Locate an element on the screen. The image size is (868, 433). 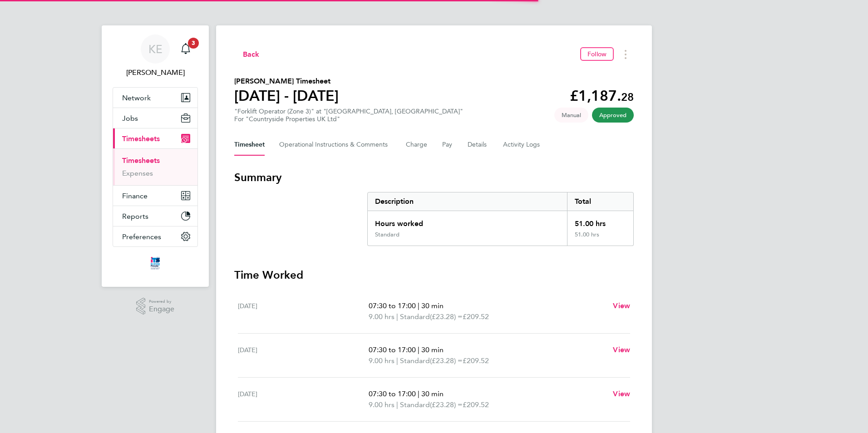
span: Follow is located at coordinates (597, 54).